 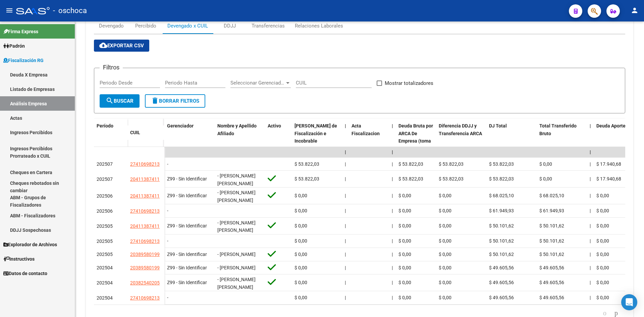 What do you see at coordinates (498, 126) in the screenshot?
I see `span: DJ Total` at bounding box center [498, 126].